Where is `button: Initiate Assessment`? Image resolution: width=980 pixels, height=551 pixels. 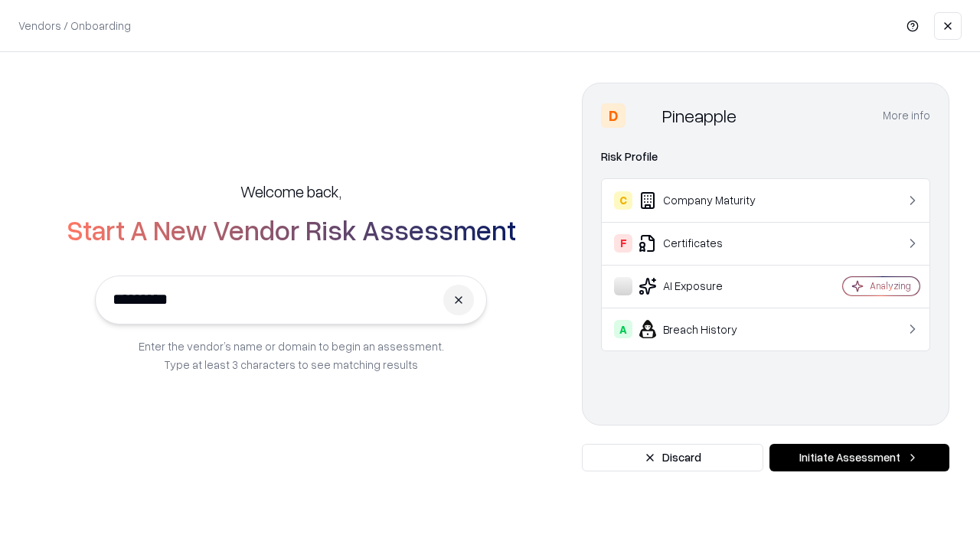 button: Initiate Assessment is located at coordinates (859, 457).